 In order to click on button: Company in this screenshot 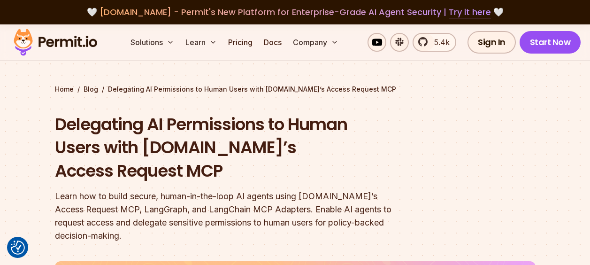, I will do `click(316, 42)`.